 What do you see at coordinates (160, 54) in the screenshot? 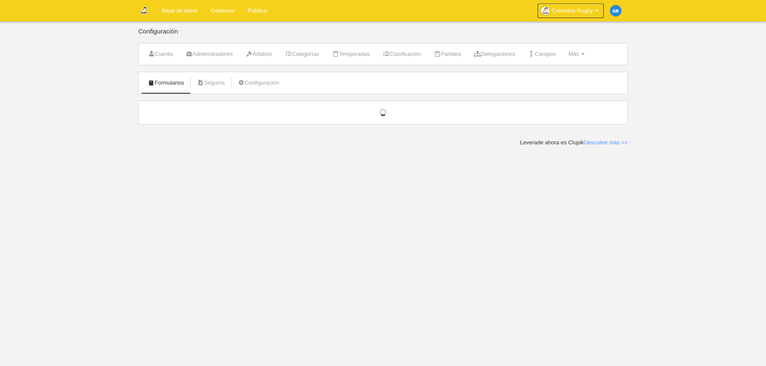
I see `a: Cuenta` at bounding box center [160, 54].